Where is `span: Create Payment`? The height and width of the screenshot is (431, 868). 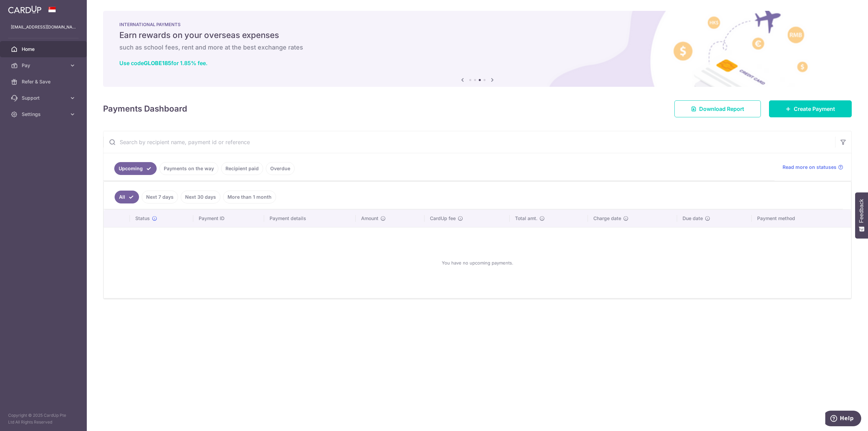 span: Create Payment is located at coordinates (815, 109).